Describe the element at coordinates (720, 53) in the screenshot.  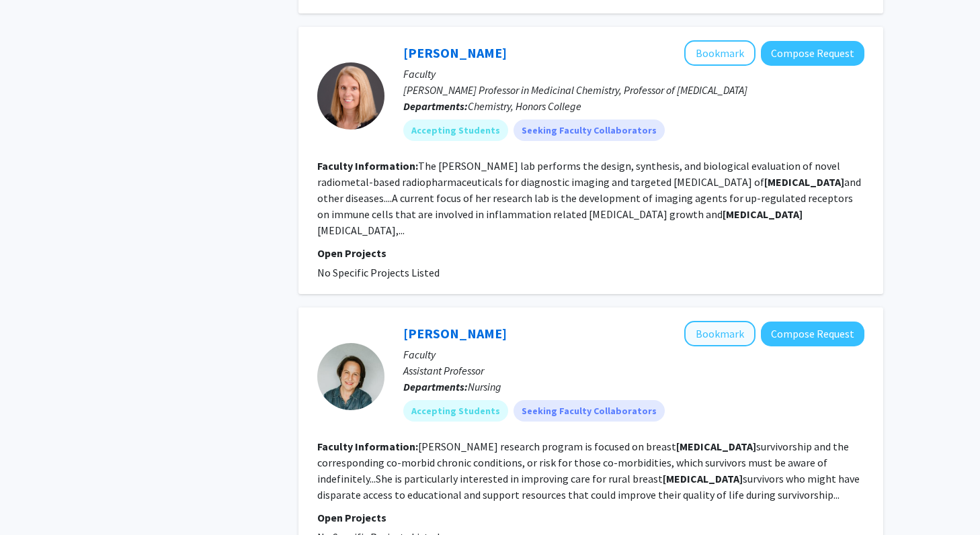
I see `button: Add Carolyn Anderson to Bookmarks` at that location.